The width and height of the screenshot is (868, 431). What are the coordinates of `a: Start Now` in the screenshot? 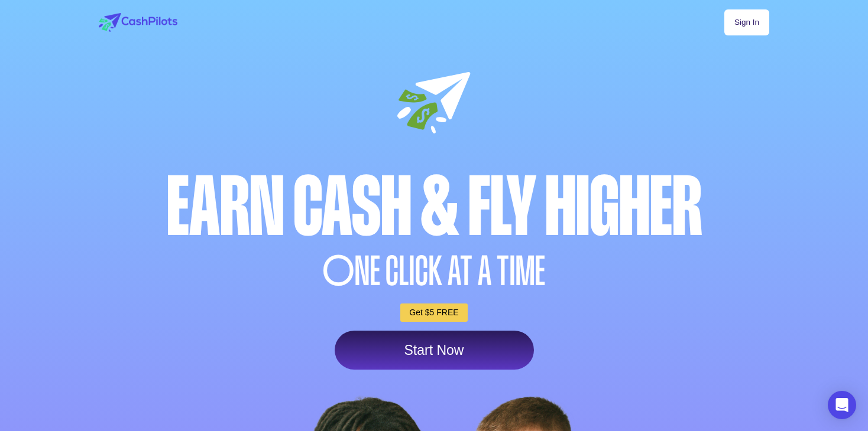 It's located at (434, 350).